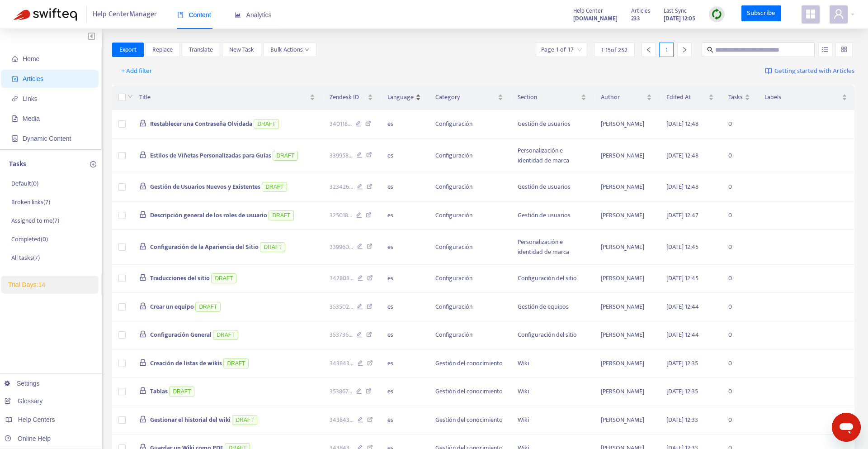 This screenshot has height=449, width=868. I want to click on span: Getting started with Articles, so click(814, 71).